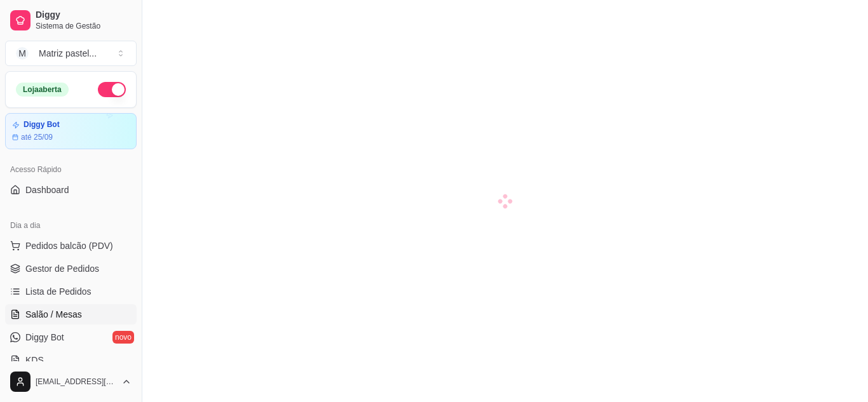 This screenshot has width=868, height=402. Describe the element at coordinates (69, 246) in the screenshot. I see `span: Pedidos balcão (PDV)` at that location.